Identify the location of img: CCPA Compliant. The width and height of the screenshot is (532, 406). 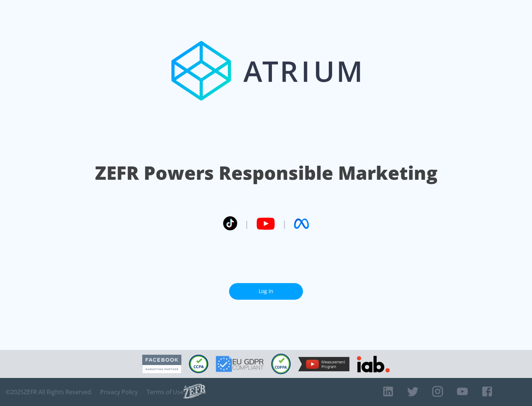
(198, 364).